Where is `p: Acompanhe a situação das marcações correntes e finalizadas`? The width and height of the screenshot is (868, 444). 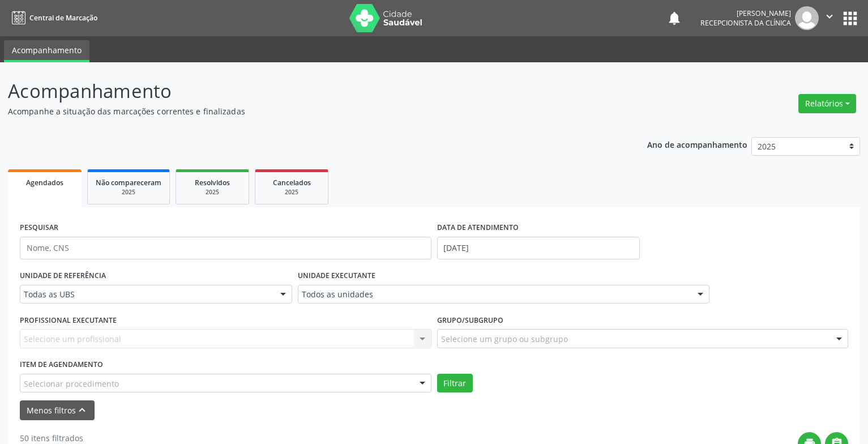 p: Acompanhe a situação das marcações correntes e finalizadas is located at coordinates (307, 111).